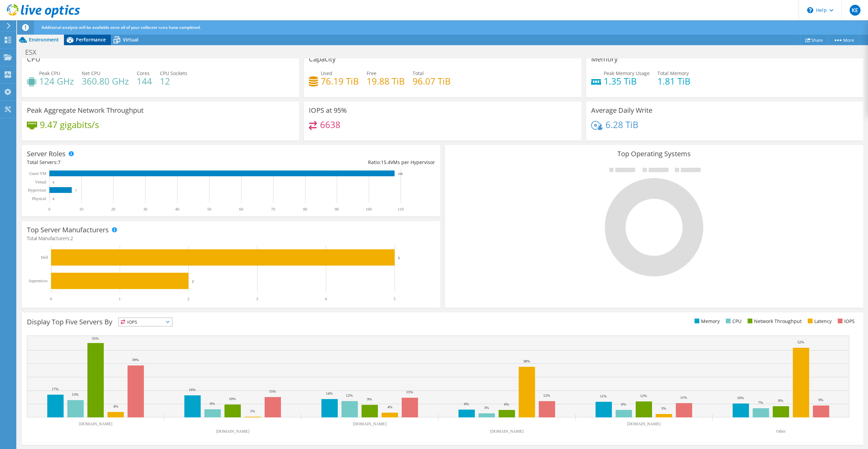  I want to click on text: 8%, so click(780, 401).